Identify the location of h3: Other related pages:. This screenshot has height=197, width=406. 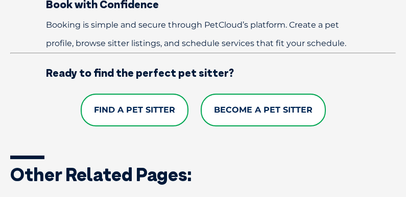
(203, 174).